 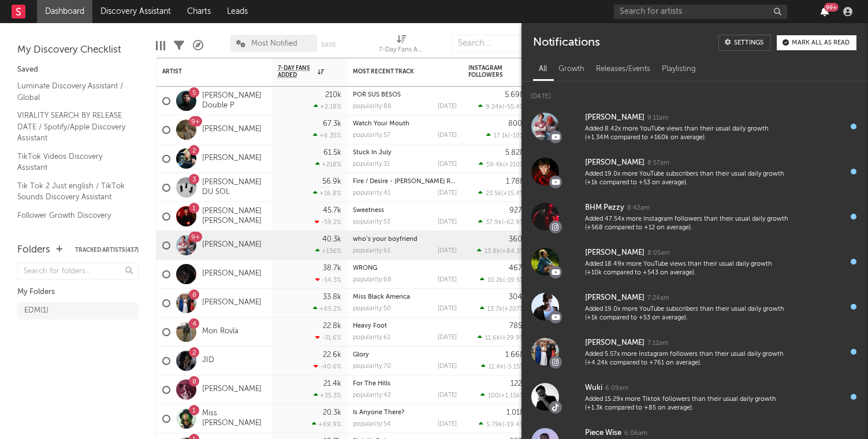 I want to click on a: VIRALITY SEARCH BY RELEASE DATE / Spotify/Apple Discovery Assistant, so click(x=72, y=127).